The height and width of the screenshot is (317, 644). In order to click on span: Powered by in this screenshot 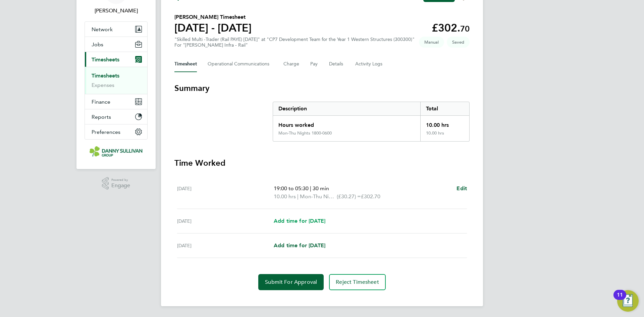, I will do `click(121, 180)`.